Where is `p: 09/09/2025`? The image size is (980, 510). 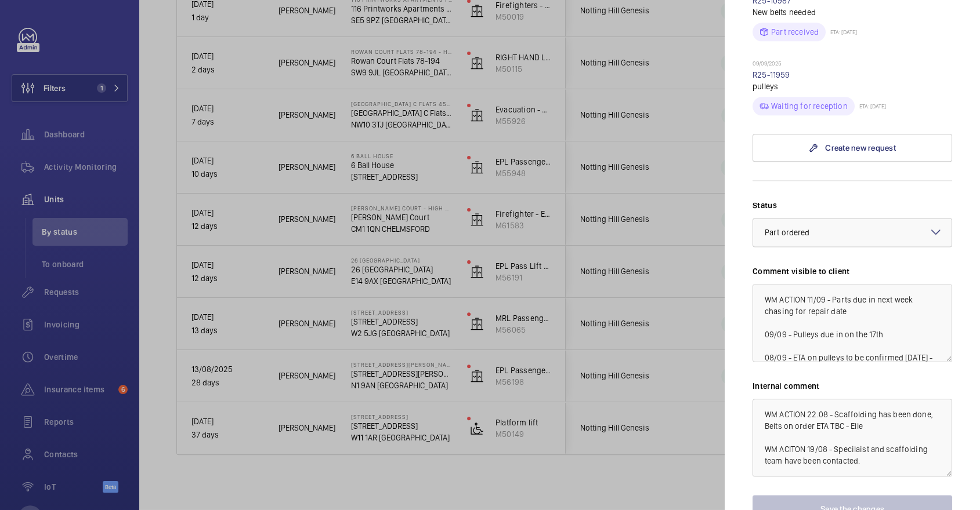
p: 09/09/2025 is located at coordinates (852, 64).